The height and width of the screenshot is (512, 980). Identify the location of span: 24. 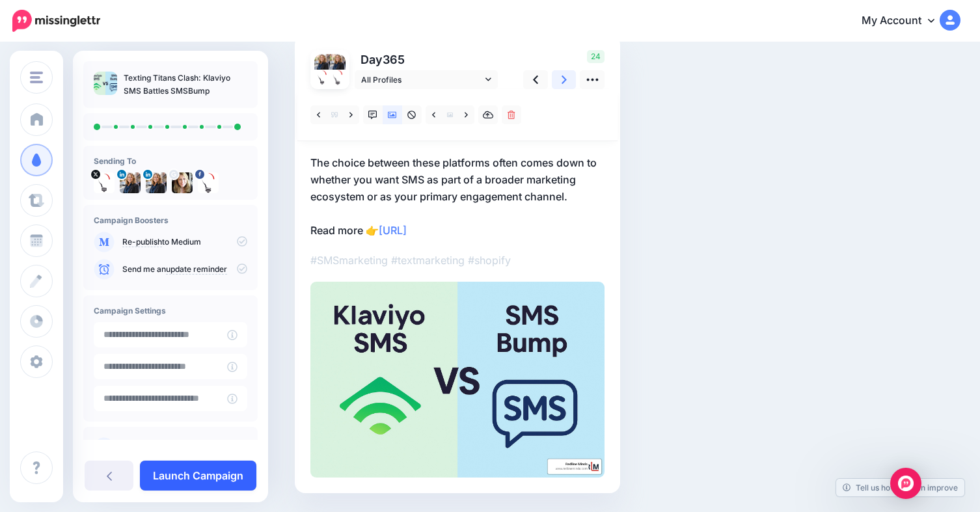
(596, 56).